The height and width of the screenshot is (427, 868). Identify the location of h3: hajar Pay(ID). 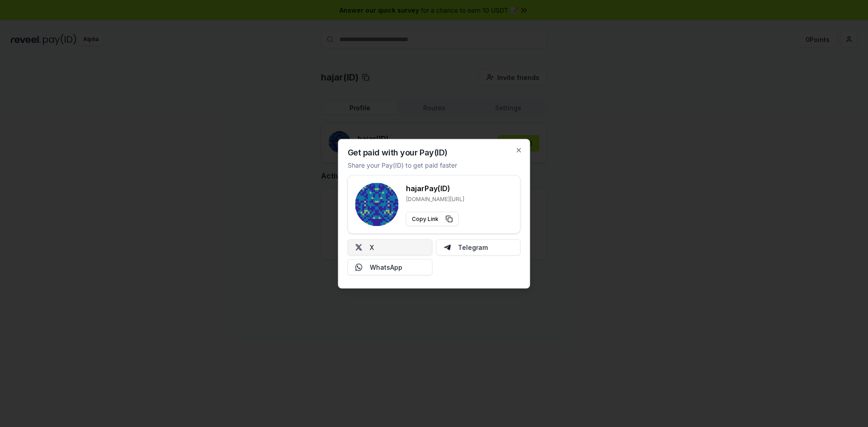
(434, 188).